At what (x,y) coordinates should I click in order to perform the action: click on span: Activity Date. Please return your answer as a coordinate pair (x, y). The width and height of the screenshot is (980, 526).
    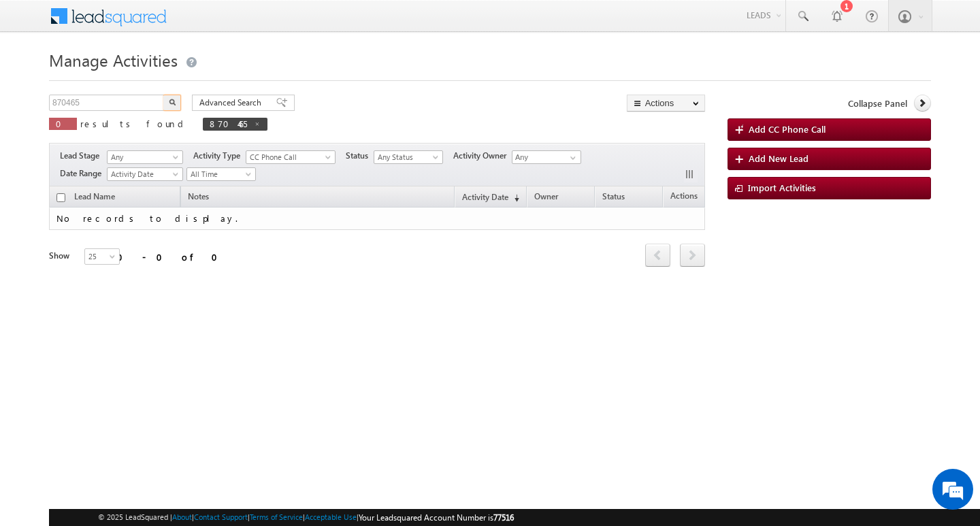
    Looking at the image, I should click on (143, 174).